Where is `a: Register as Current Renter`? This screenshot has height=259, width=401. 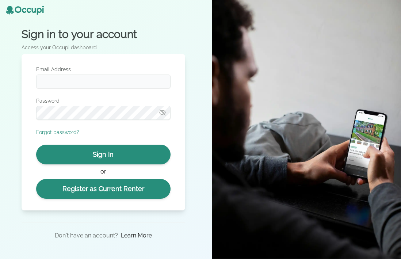 a: Register as Current Renter is located at coordinates (103, 189).